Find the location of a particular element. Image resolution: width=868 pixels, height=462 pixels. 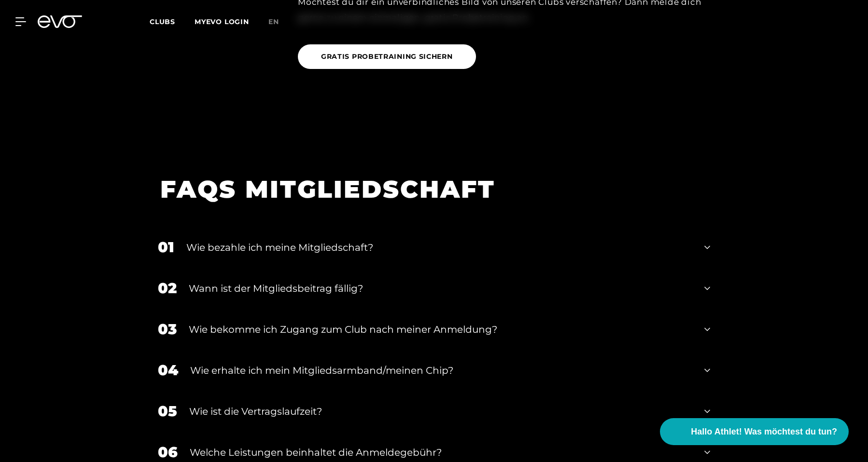

a: GRATIS PROBETRAINING SICHERN is located at coordinates (388, 56).